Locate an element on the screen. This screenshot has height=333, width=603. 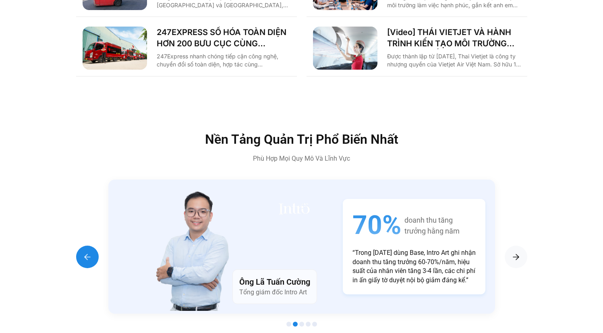
span: Go to slide 5 is located at coordinates (315, 324).